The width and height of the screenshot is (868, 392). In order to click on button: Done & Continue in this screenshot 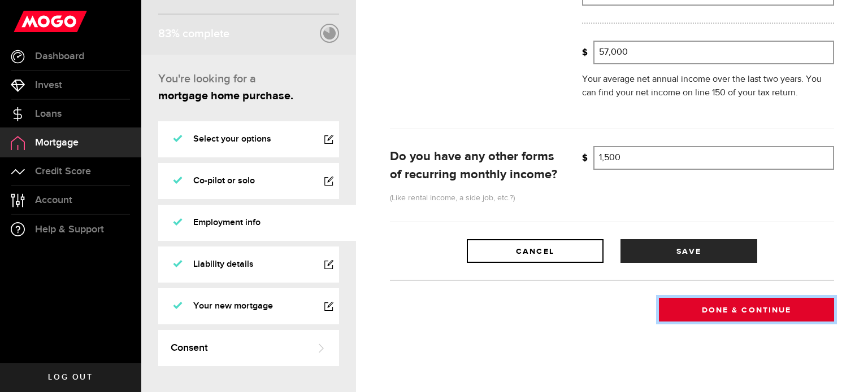, I will do `click(746, 310)`.